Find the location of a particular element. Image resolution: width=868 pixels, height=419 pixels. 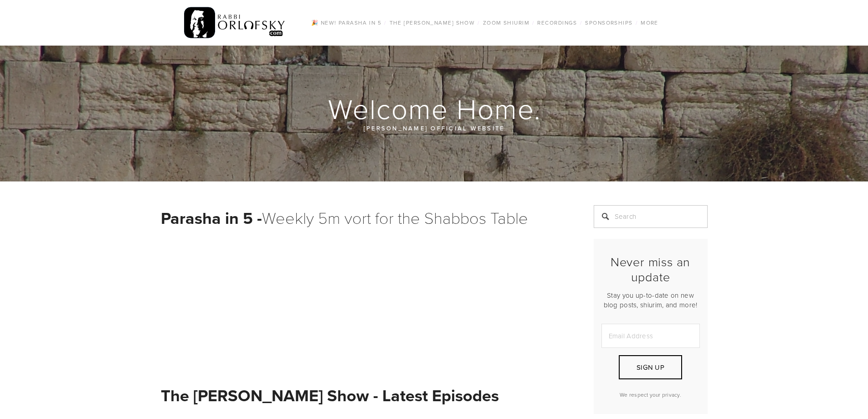

p: Stay you up-to-date on new blog posts, shiurim, and more! is located at coordinates (651, 300).